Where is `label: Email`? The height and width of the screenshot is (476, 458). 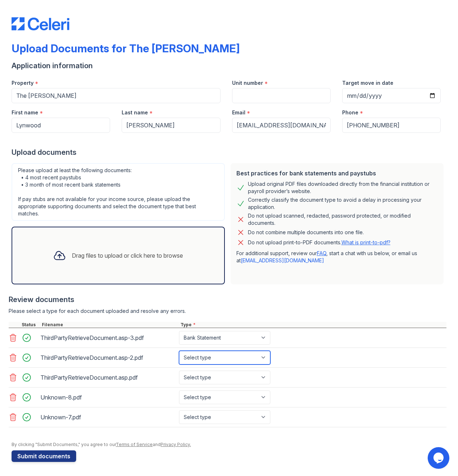
label: Email is located at coordinates (239, 113).